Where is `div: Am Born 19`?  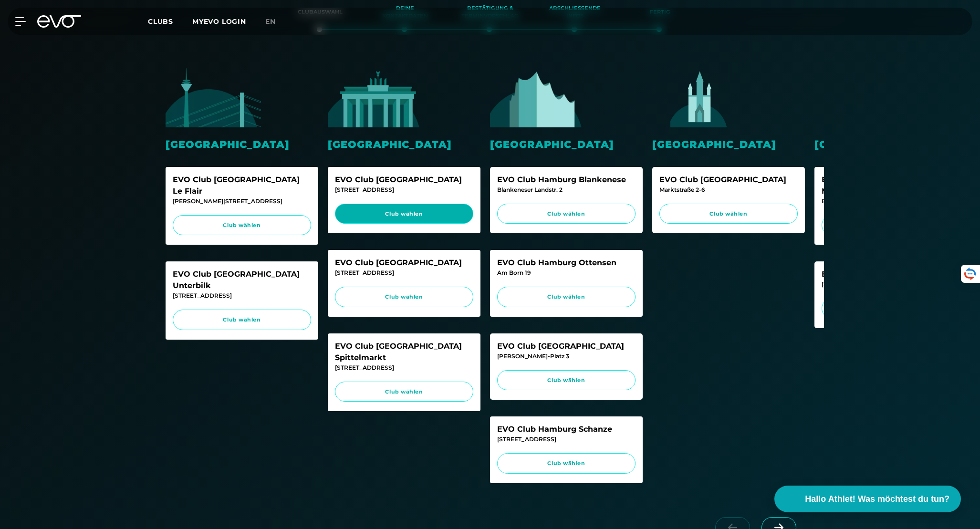
div: Am Born 19 is located at coordinates (566, 273).